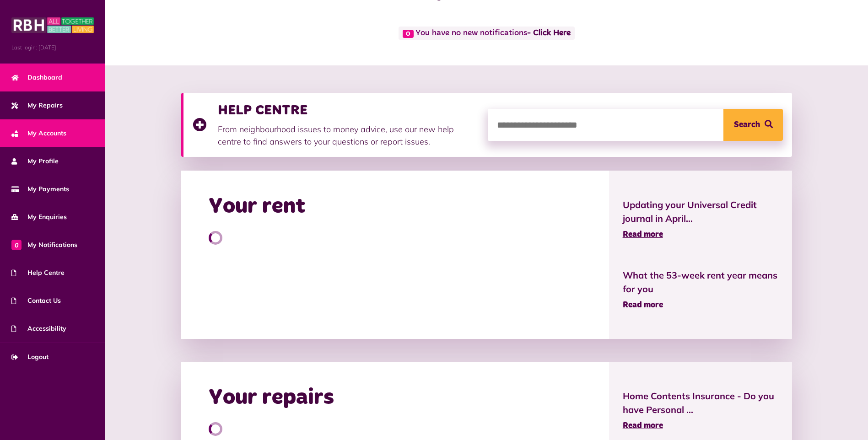  I want to click on span: Search, so click(747, 125).